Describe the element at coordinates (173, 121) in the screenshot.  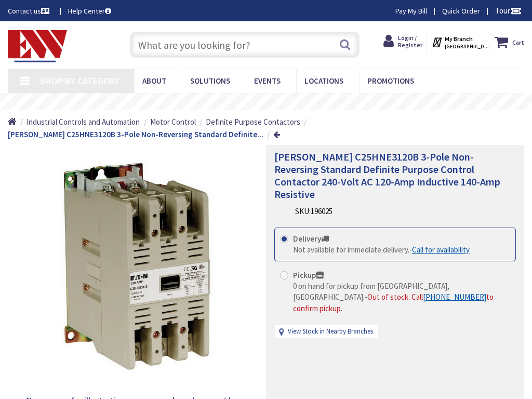
I see `a: Motor Control` at that location.